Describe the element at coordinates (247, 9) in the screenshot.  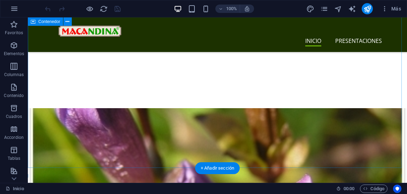
I see `i: Al redimensionar, ajustar el nivel de zoom automáticamente para ajustarse al dispositivo elegido.` at that location.